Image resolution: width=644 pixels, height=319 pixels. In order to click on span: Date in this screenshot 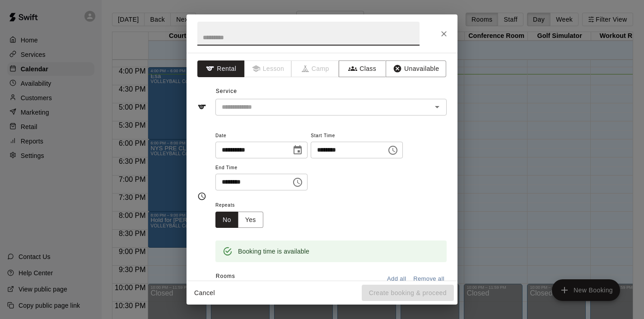, I will do `click(261, 136)`.